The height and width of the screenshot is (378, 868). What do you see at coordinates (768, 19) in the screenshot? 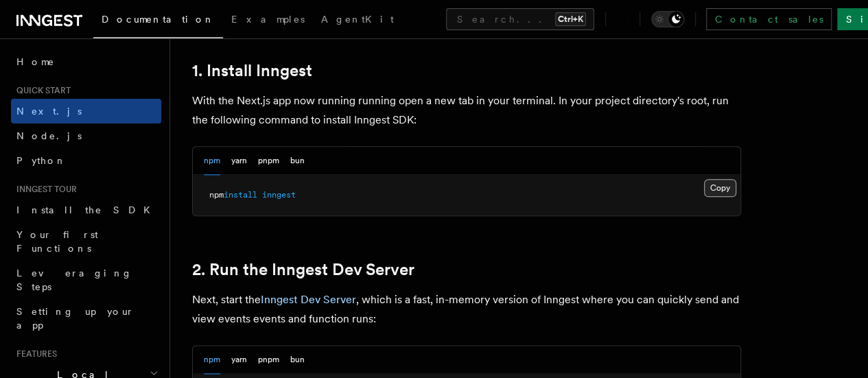
I see `a: Contact sales` at bounding box center [768, 19].